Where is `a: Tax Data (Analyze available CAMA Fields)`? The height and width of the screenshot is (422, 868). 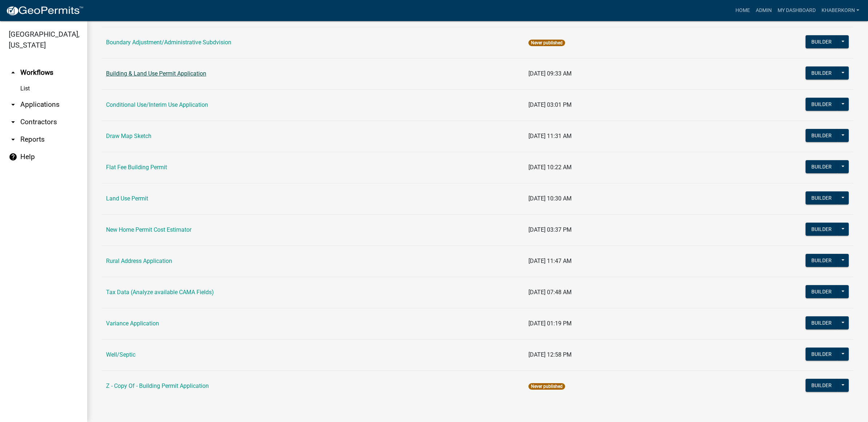
a: Tax Data (Analyze available CAMA Fields) is located at coordinates (160, 292).